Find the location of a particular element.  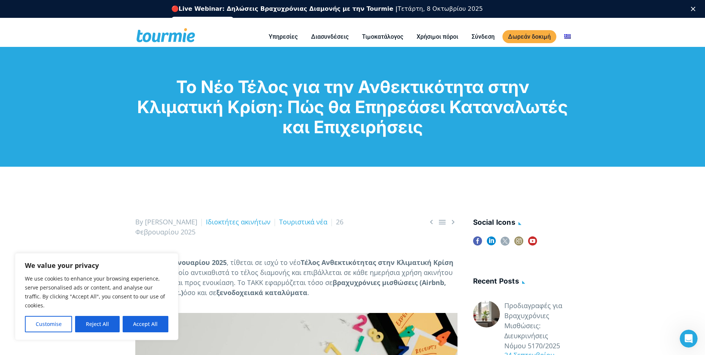

h1: Το Νέο Τέλος για την Ανθεκτικότητα στην Κλιματική Κρίση: Πώς θα Επηρεάσει Καταναλωτές και Επιχειρ... is located at coordinates (353, 107).